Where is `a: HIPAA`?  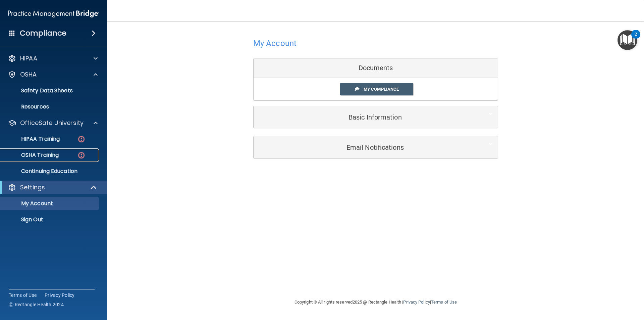
a: HIPAA is located at coordinates (53, 58).